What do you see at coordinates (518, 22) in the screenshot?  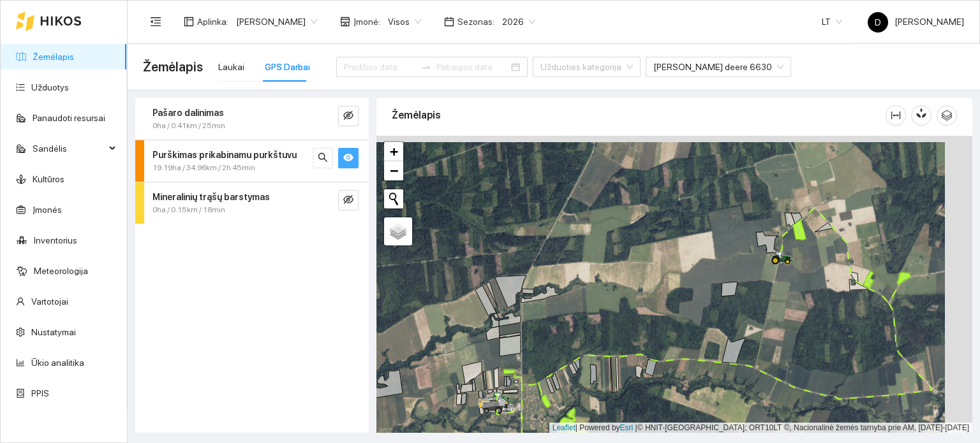 I see `span: 2026` at bounding box center [518, 22].